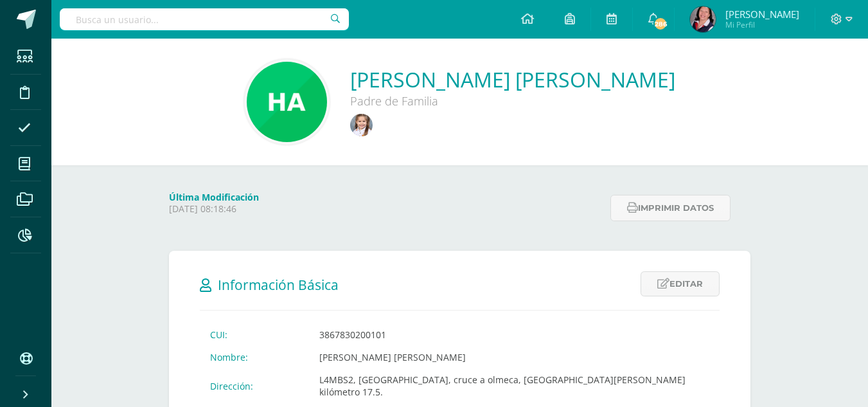 Image resolution: width=868 pixels, height=407 pixels. What do you see at coordinates (386, 197) in the screenshot?
I see `h4: Última Modificación` at bounding box center [386, 197].